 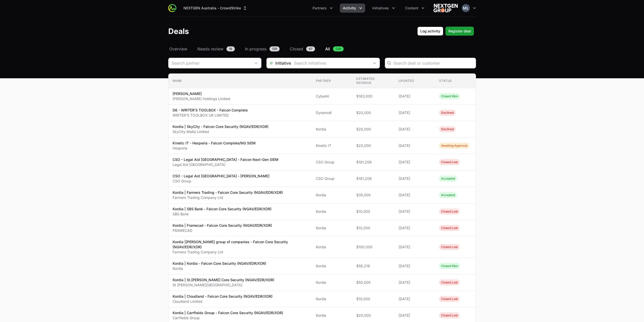 What do you see at coordinates (373, 247) in the screenshot?
I see `span: $100,000` at bounding box center [373, 247].